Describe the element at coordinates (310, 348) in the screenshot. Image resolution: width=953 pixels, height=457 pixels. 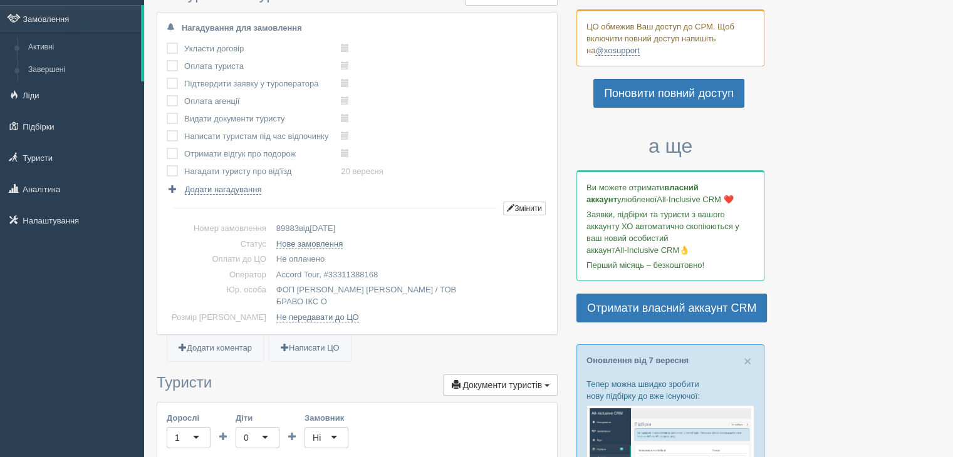
I see `a: Написати ЦО` at that location.